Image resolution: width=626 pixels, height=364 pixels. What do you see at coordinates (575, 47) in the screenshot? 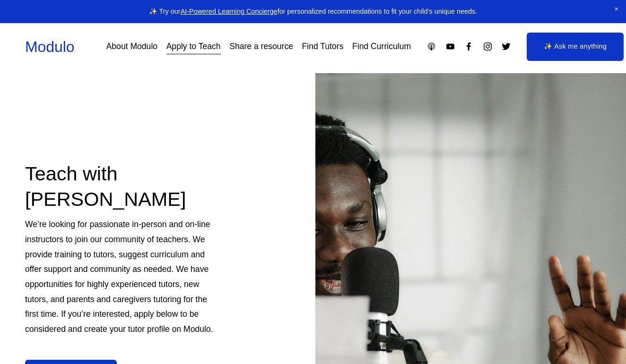
I see `a: ✨ Ask me anything` at bounding box center [575, 47].